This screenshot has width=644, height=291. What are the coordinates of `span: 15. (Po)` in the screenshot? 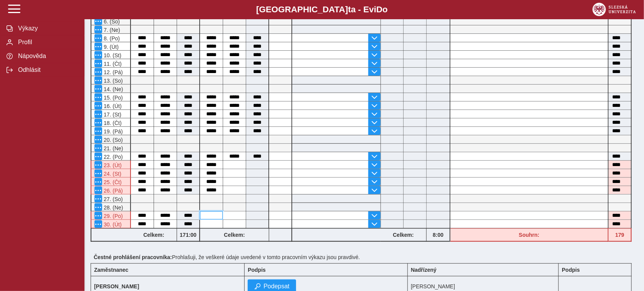 It's located at (113, 97).